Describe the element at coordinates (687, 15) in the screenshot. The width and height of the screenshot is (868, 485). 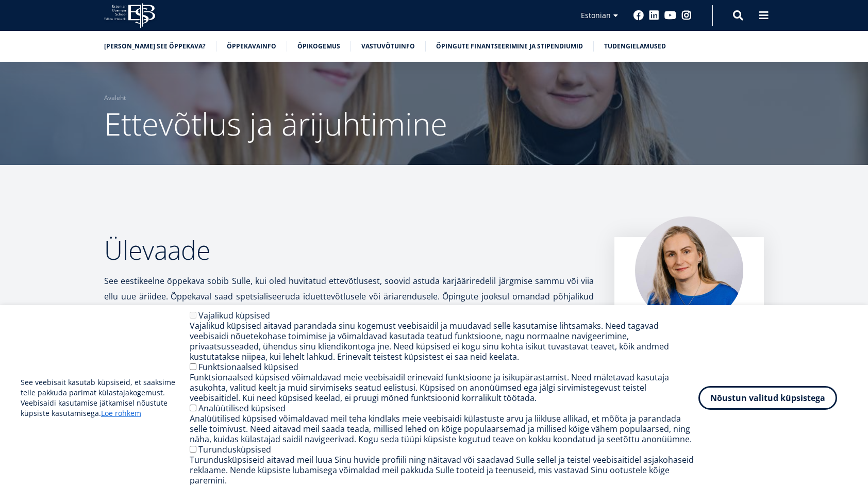
I see `a: Instagram` at that location.